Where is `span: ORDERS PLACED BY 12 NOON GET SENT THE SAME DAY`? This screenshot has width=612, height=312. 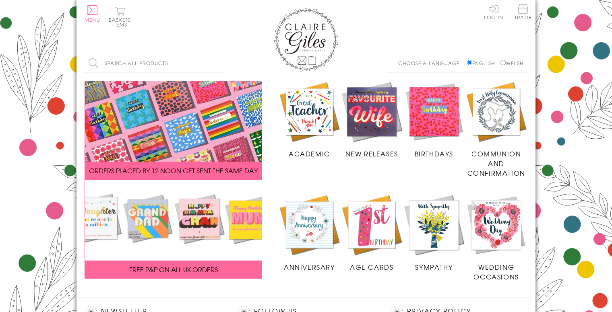
span: ORDERS PLACED BY 12 NOON GET SENT THE SAME DAY is located at coordinates (173, 171).